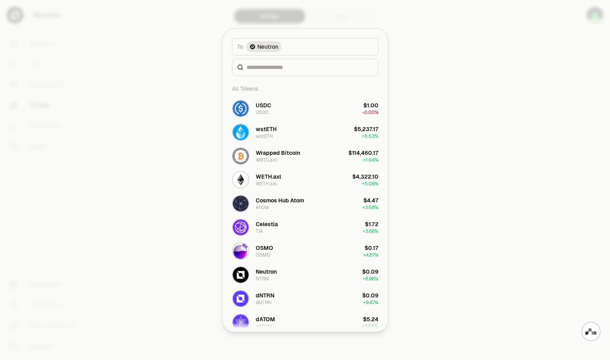 This screenshot has height=360, width=610. I want to click on img: NTRN Logo, so click(240, 274).